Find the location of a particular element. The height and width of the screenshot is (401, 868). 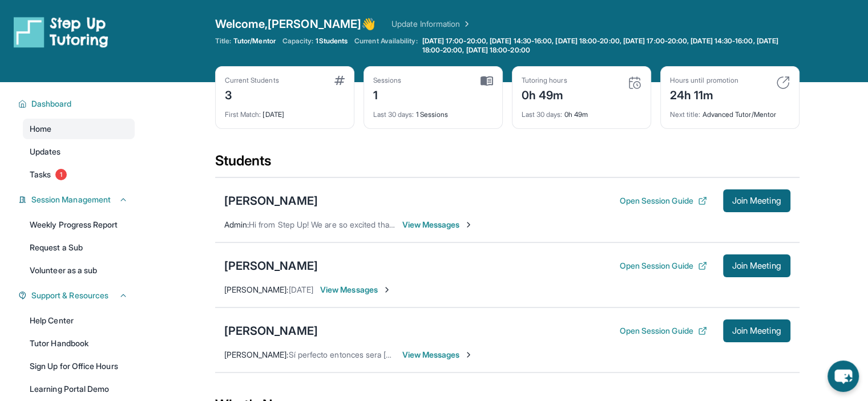

div: 3 is located at coordinates (252, 94).